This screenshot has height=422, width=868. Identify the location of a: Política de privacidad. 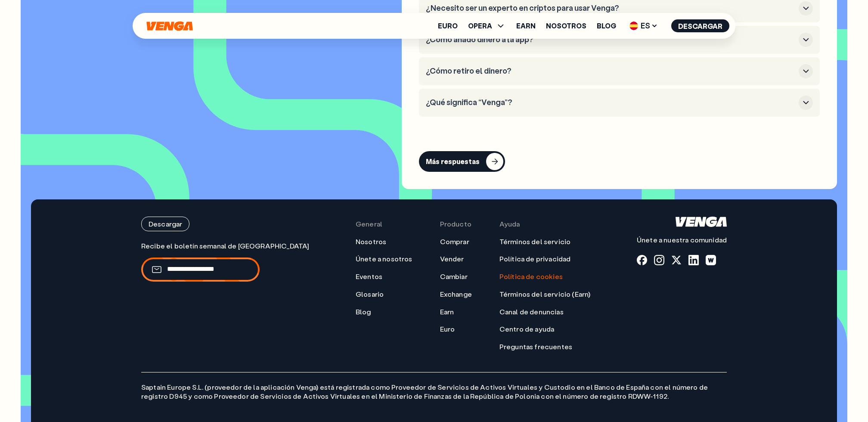
(535, 259).